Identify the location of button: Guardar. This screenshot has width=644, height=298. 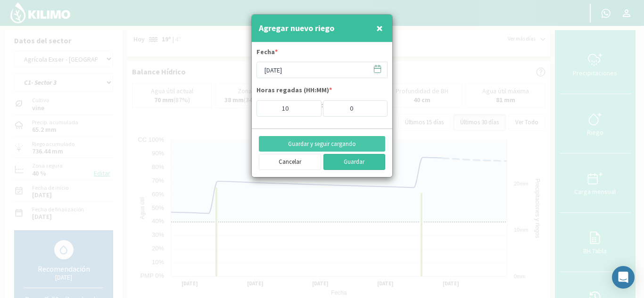
(355, 162).